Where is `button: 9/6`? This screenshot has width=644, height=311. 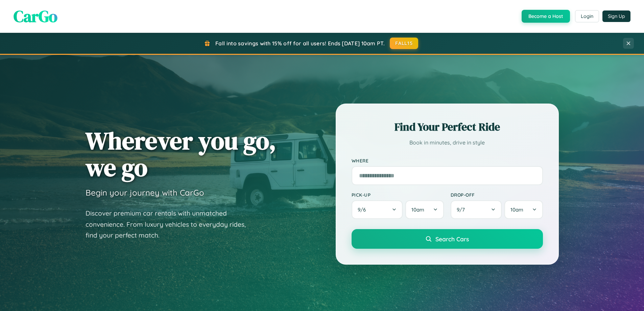 button: 9/6 is located at coordinates (377, 209).